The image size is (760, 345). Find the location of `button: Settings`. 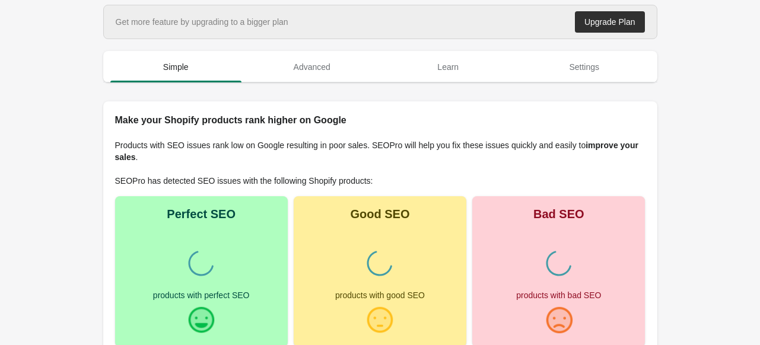

button: Settings is located at coordinates (585, 67).